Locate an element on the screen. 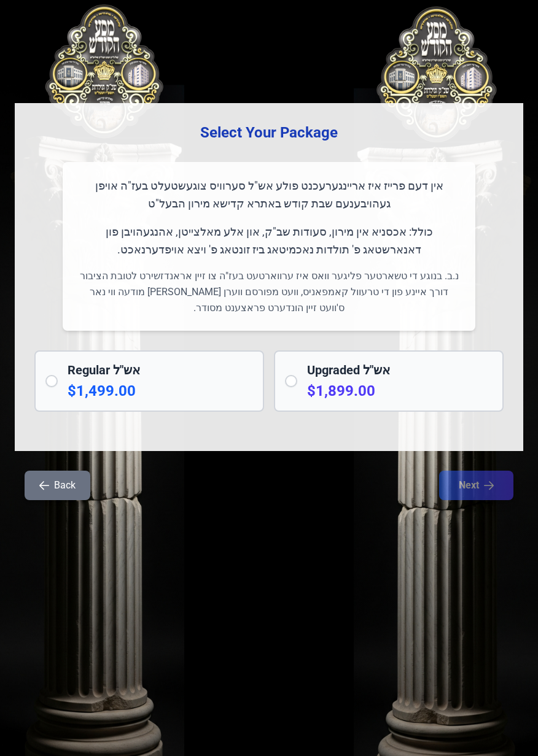 Image resolution: width=538 pixels, height=756 pixels. p: אין דעם פרייז איז אריינגערעכנט פולע אש"ל סערוויס צוגעשטעלט בעז"ה אויפן געהויבענעם שבת קודש באתרא ... is located at coordinates (269, 194).